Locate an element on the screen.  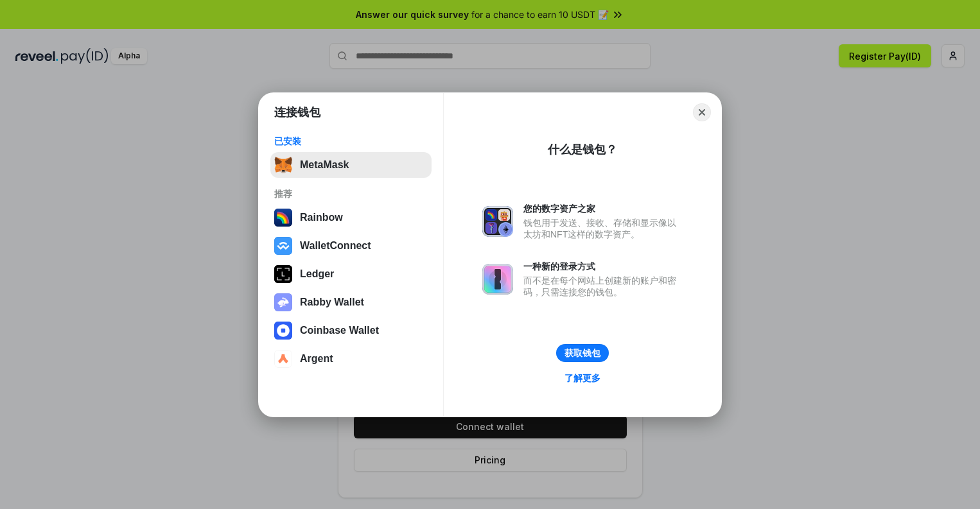
button: Ledger is located at coordinates (351, 274).